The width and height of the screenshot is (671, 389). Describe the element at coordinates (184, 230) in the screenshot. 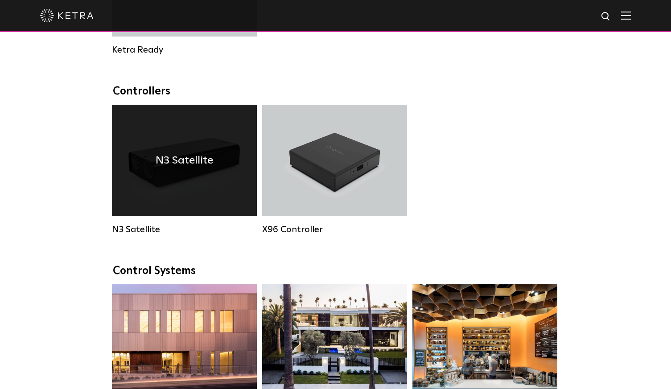

I see `div: N3 Satellite` at that location.